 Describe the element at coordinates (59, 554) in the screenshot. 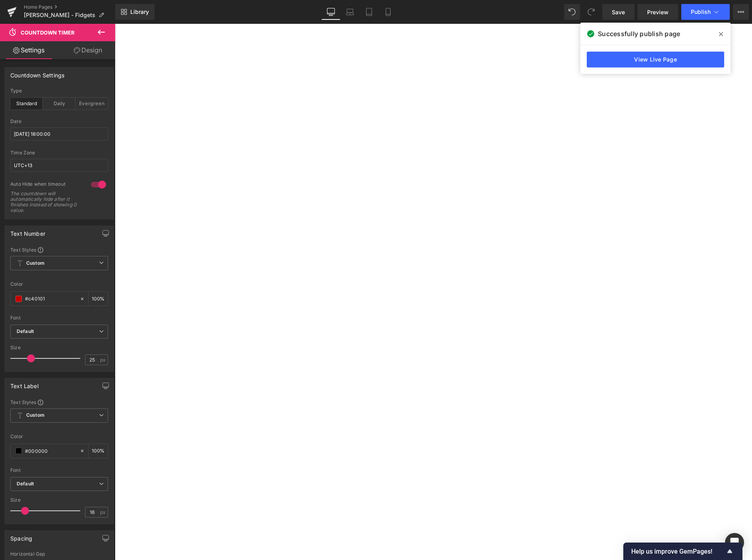

I see `div: Horizontal Gap` at that location.